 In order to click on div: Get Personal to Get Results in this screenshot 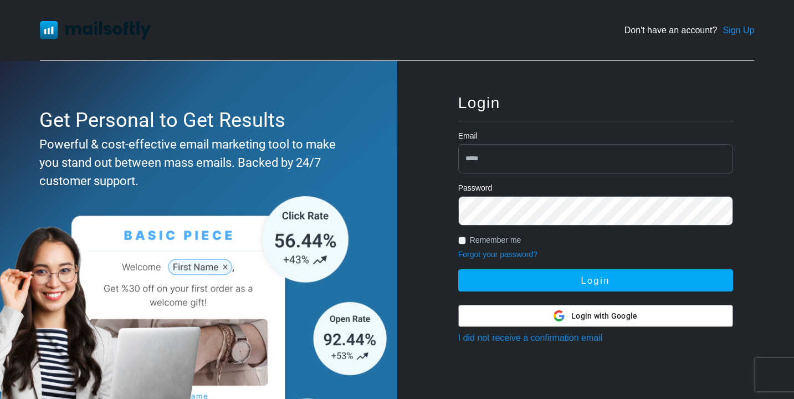, I will do `click(196, 120)`.